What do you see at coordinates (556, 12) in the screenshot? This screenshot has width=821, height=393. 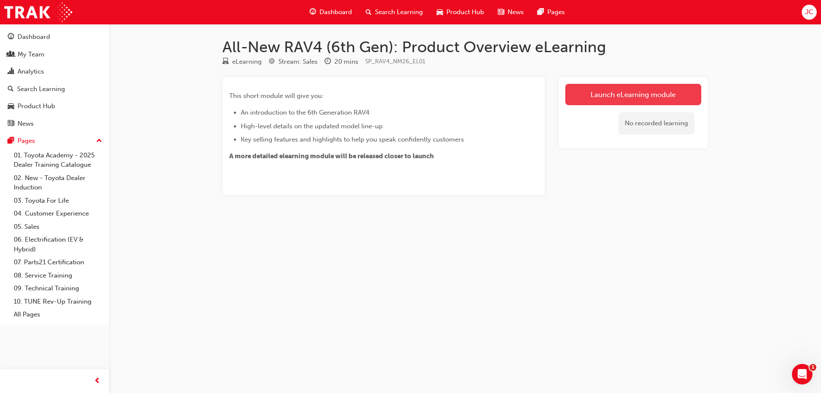 I see `span: Pages` at bounding box center [556, 12].